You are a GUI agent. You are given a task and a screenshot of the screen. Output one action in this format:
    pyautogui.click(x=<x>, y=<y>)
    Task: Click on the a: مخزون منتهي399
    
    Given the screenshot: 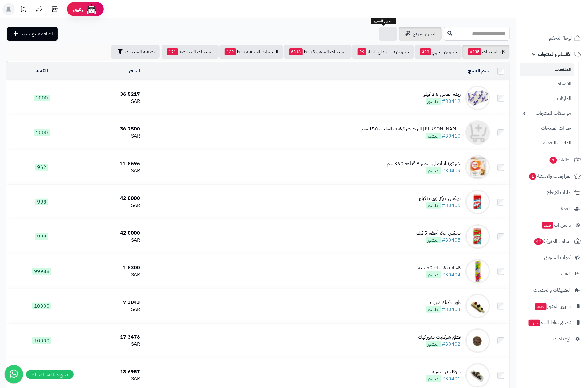 What is the action you would take?
    pyautogui.click(x=438, y=52)
    